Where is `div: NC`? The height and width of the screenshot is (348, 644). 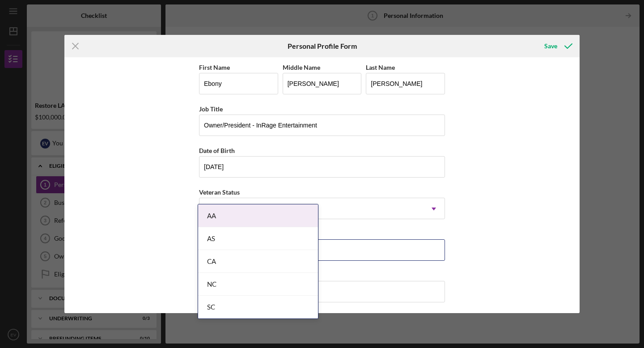
div: NC is located at coordinates (258, 284).